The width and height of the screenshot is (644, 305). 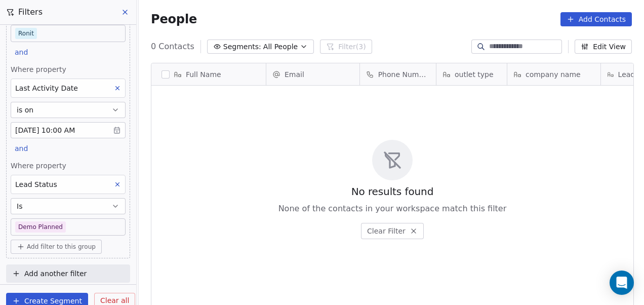 What do you see at coordinates (393, 209) in the screenshot?
I see `span: None of the contacts in your workspace match this filter` at bounding box center [393, 209].